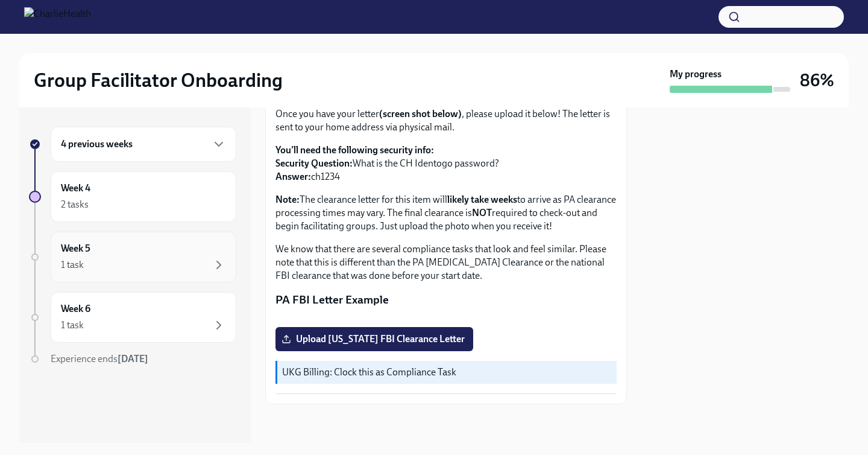 The width and height of the screenshot is (868, 455). I want to click on strong: (screen shot below), so click(420, 114).